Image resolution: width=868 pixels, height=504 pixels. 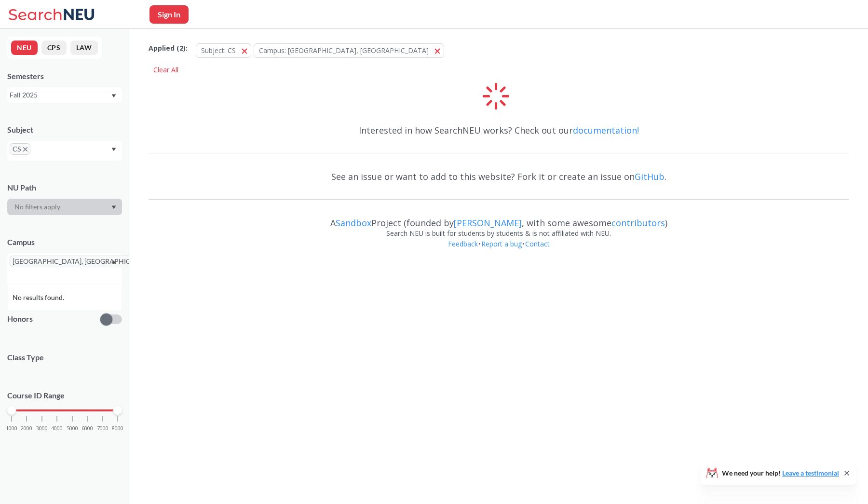 I want to click on a: Leave a testimonial, so click(x=811, y=473).